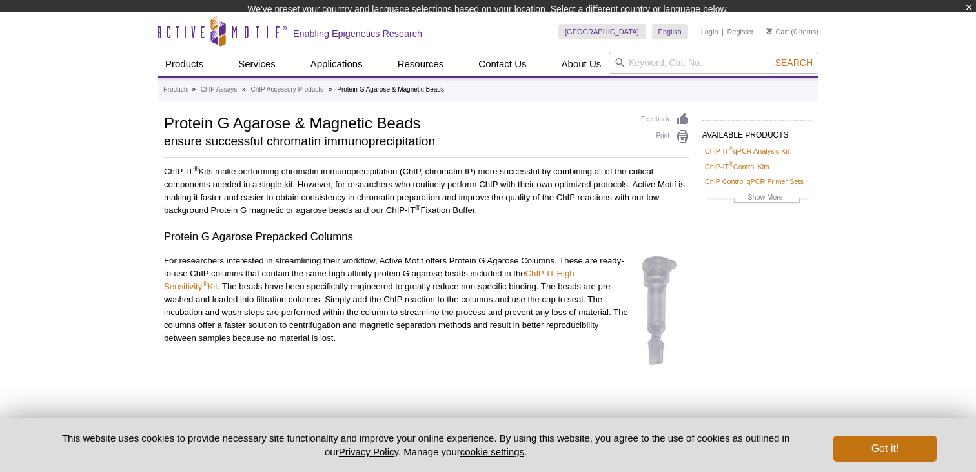  Describe the element at coordinates (757, 198) in the screenshot. I see `a: Show More` at that location.